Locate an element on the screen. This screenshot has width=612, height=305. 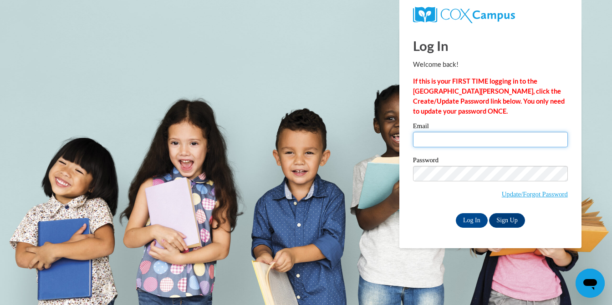
p: Welcome back! is located at coordinates (490, 65).